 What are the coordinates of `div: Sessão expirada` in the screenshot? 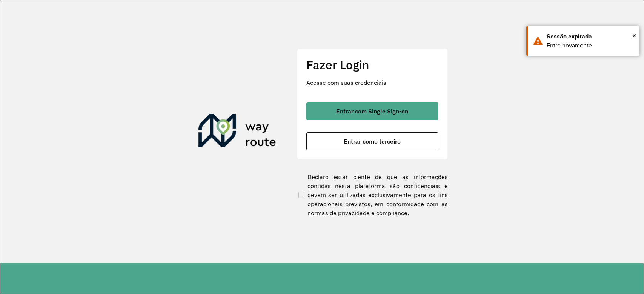 It's located at (590, 37).